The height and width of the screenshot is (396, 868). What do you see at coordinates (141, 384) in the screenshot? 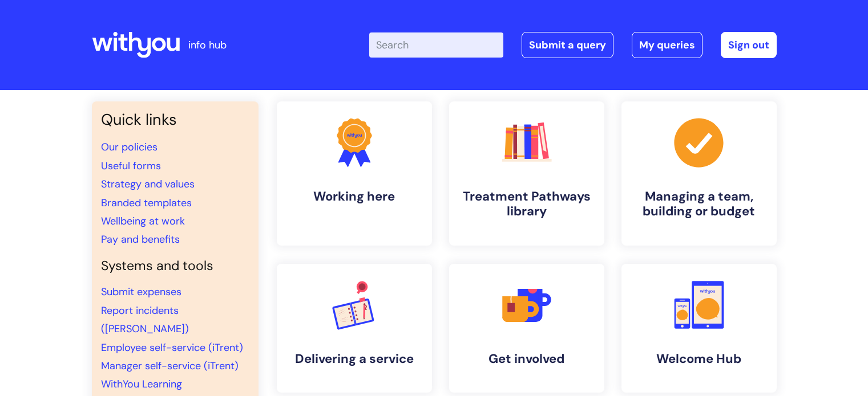
I see `a: WithYou Learning` at bounding box center [141, 384].